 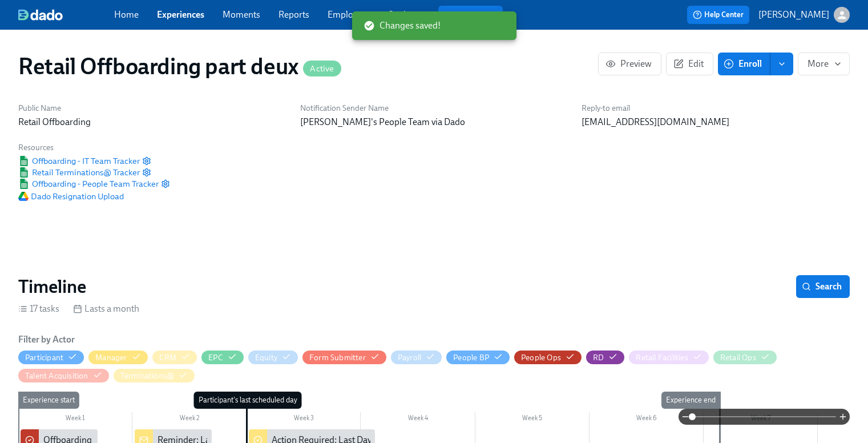 I want to click on div: Hide Retail Ops, so click(x=738, y=357).